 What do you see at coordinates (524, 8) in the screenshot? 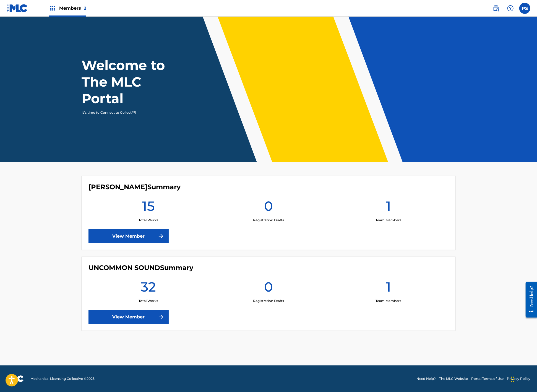
I see `div: User Menu` at bounding box center [524, 8].